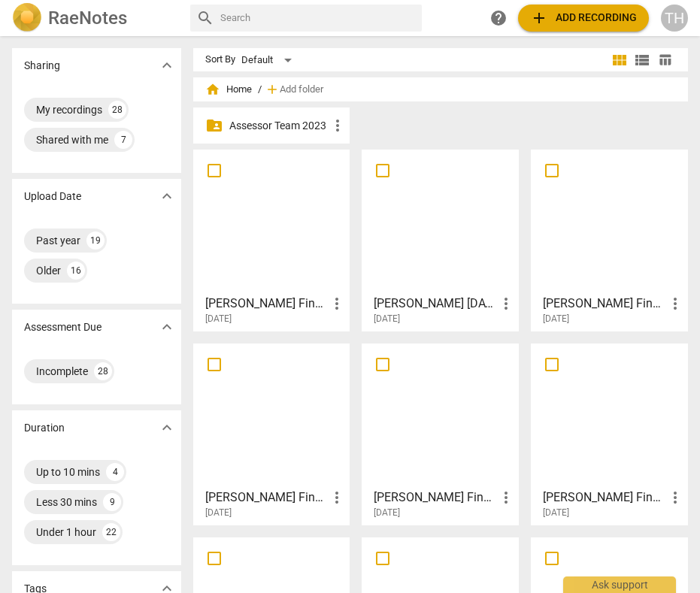  Describe the element at coordinates (214, 126) in the screenshot. I see `span: folder_shared` at that location.